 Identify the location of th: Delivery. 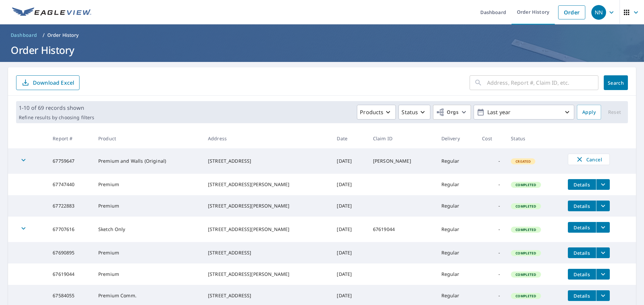
(457, 139).